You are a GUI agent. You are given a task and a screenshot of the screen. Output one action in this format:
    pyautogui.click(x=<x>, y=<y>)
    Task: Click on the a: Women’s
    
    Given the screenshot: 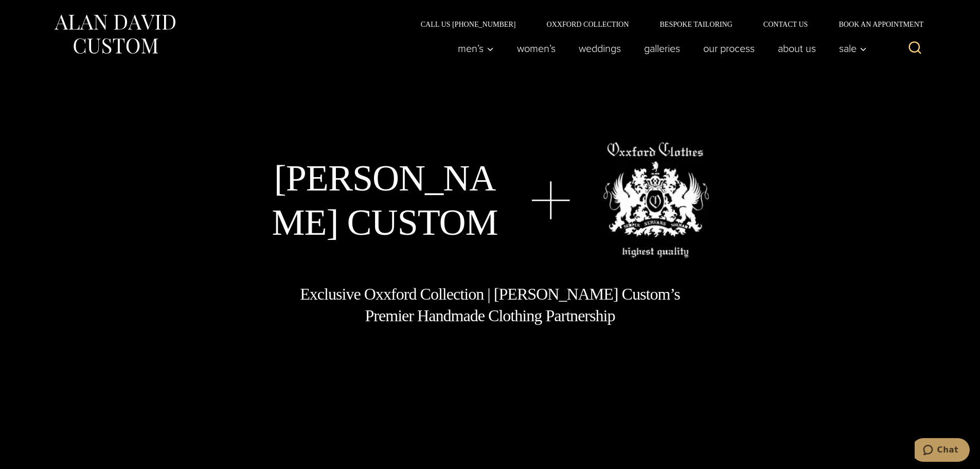 What is the action you would take?
    pyautogui.click(x=536, y=48)
    